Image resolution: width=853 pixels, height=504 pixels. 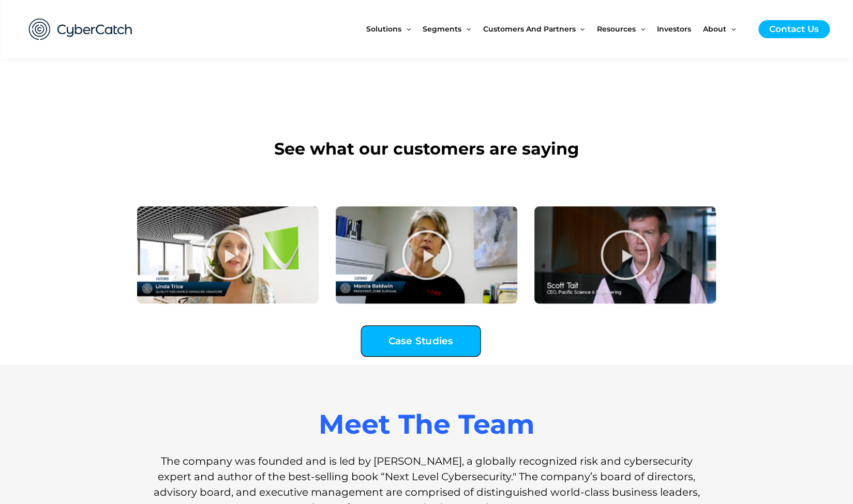 What do you see at coordinates (557, 29) in the screenshot?
I see `nav: Site Navigation: New Main Menu` at bounding box center [557, 29].